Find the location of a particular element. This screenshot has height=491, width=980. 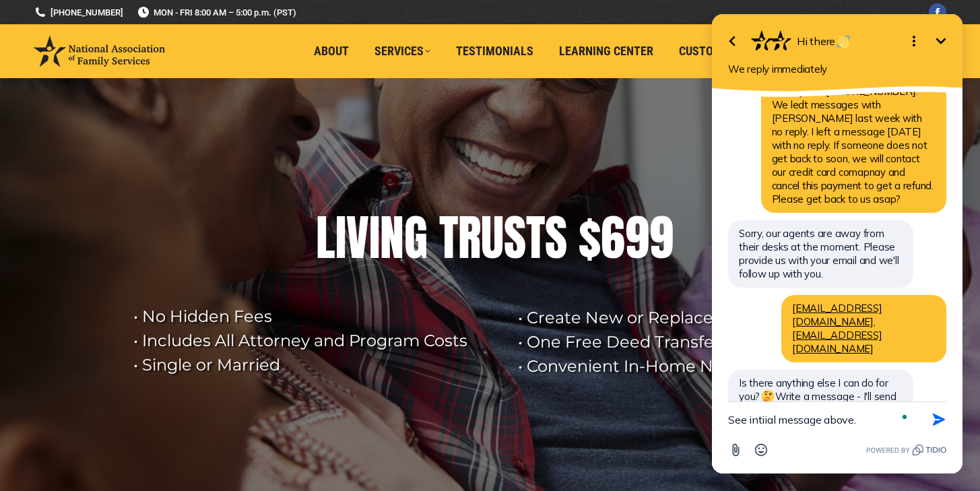

span: Learning Center is located at coordinates (606, 51).